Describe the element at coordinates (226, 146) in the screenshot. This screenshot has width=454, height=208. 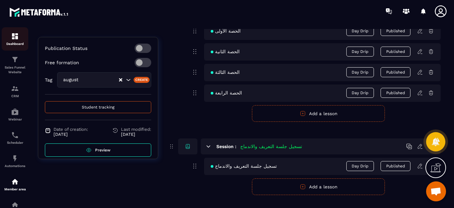
I see `h6: Session :` at that location.